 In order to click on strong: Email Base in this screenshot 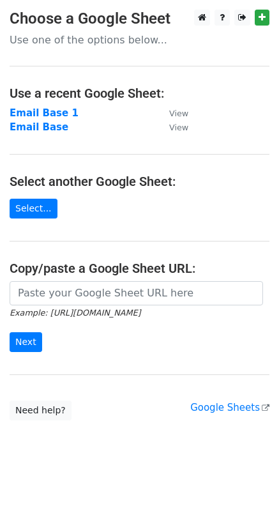, I will do `click(39, 127)`.